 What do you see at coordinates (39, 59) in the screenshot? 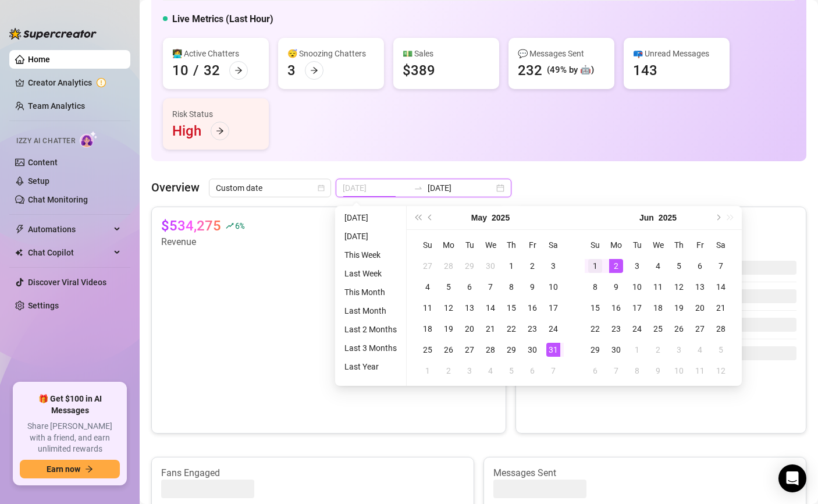
I see `a: Home` at bounding box center [39, 59].